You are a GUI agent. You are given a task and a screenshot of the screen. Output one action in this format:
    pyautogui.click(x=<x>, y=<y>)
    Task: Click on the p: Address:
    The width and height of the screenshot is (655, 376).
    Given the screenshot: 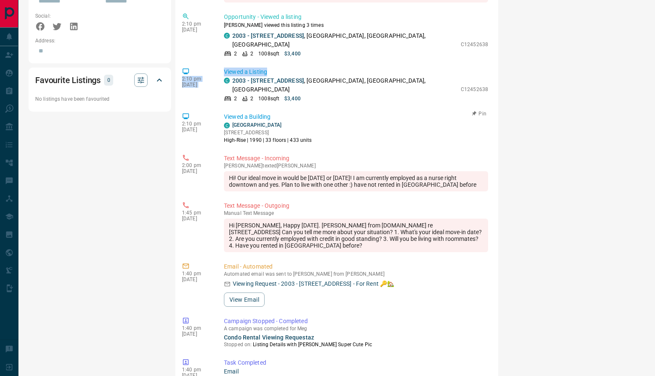 What is the action you would take?
    pyautogui.click(x=100, y=41)
    